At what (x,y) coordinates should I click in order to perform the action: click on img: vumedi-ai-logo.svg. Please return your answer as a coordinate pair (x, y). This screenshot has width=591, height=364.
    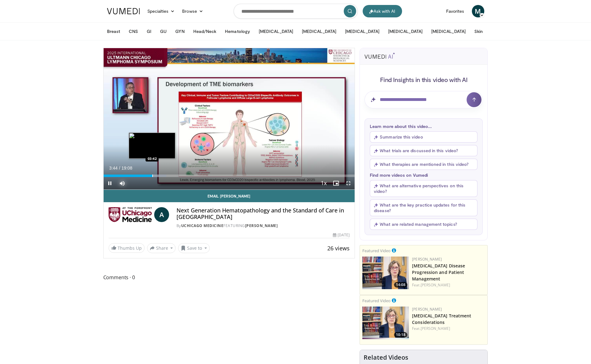
    Looking at the image, I should click on (380, 56).